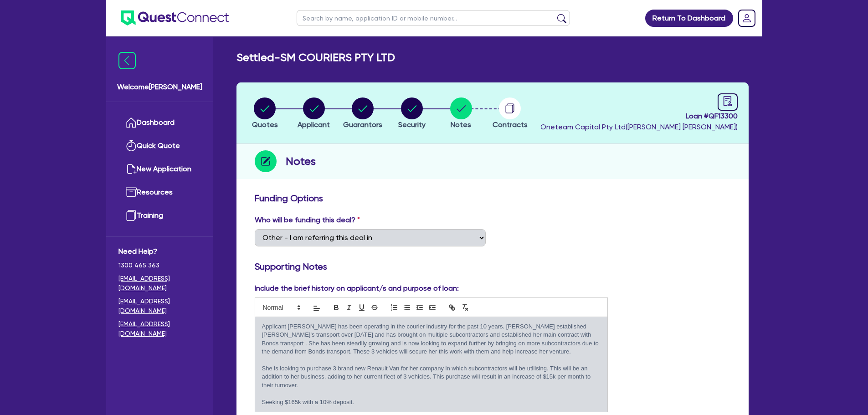 The width and height of the screenshot is (868, 415). What do you see at coordinates (432, 403) in the screenshot?
I see `p: Seeking $165k with a 10% deposit.` at bounding box center [432, 403].